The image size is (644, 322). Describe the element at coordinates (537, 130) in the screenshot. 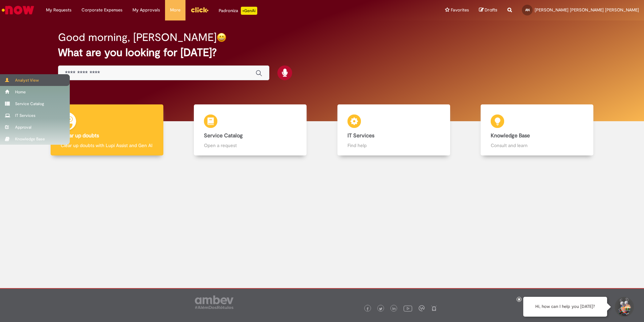

I see `a: Knowledge Base Consult and learn` at that location.